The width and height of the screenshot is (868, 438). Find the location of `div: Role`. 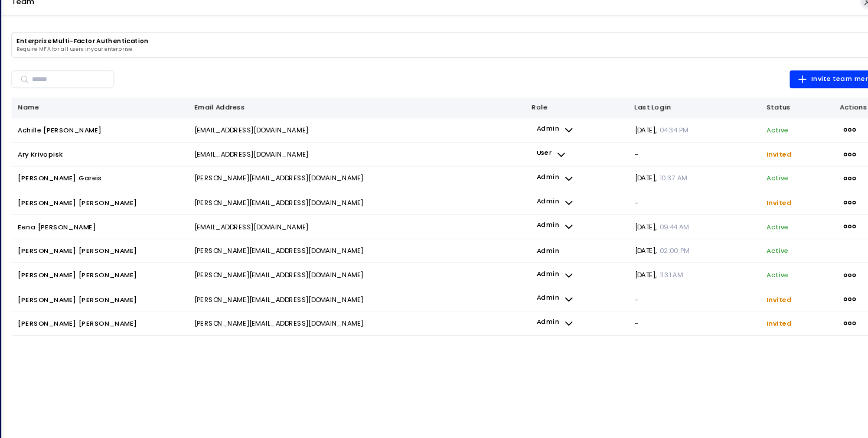

div: Role is located at coordinates (564, 113).